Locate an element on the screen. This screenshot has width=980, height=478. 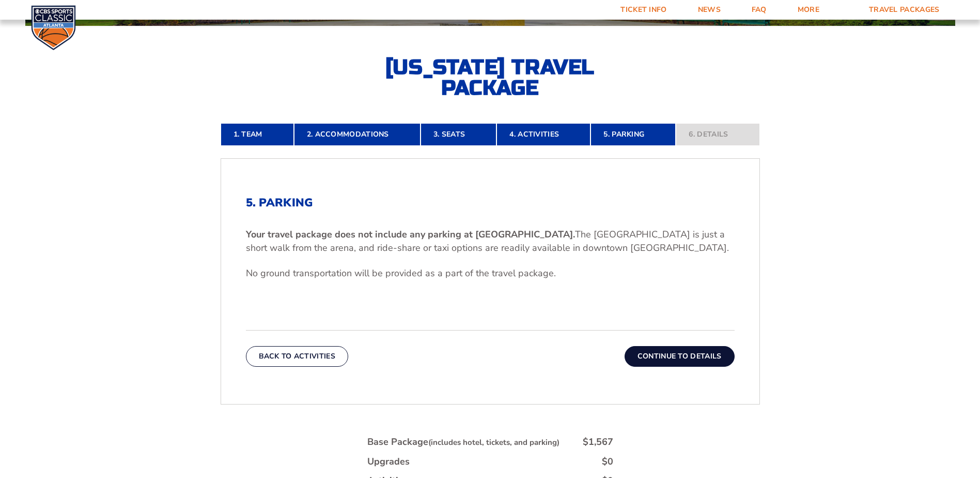
a: 3. Seats is located at coordinates (459, 134).